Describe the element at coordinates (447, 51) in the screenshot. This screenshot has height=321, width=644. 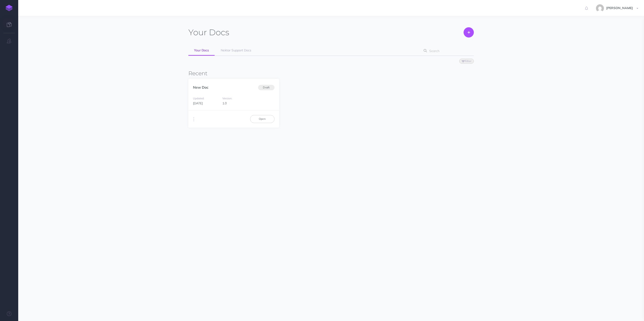
I see `input: Search` at that location.